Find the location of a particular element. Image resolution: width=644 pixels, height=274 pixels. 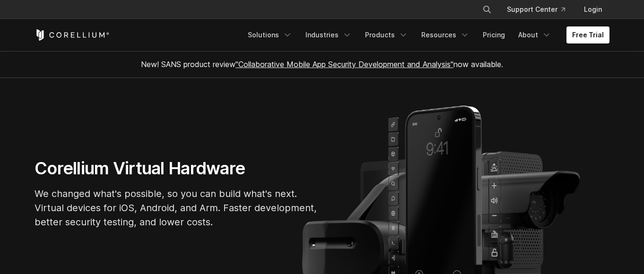

a: About is located at coordinates (534, 35).